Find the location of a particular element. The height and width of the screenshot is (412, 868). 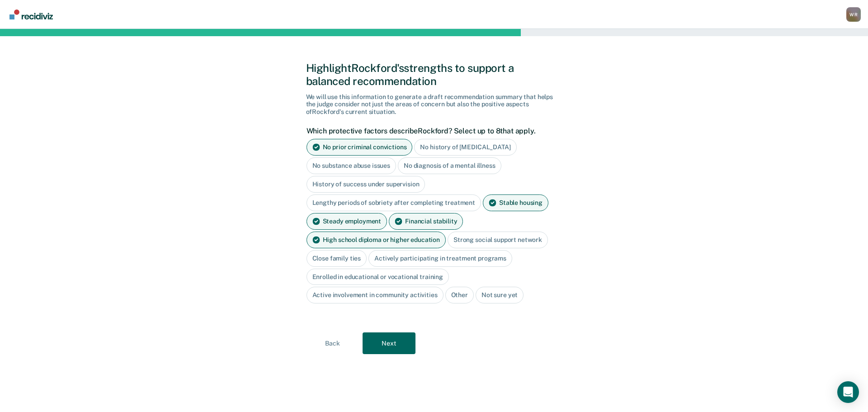

div: Highlight Rockford's strengths to support a balanced recommendation is located at coordinates (434, 75).